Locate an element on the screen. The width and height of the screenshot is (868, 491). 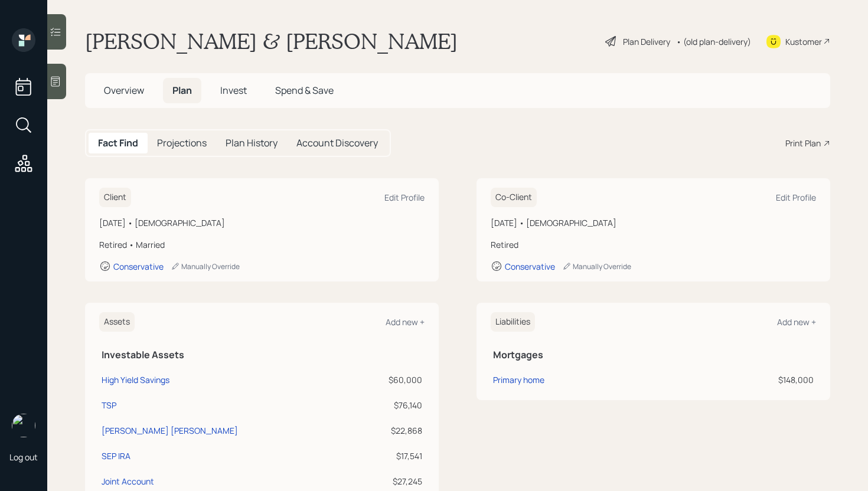
div: Retired • Married is located at coordinates (261, 244).